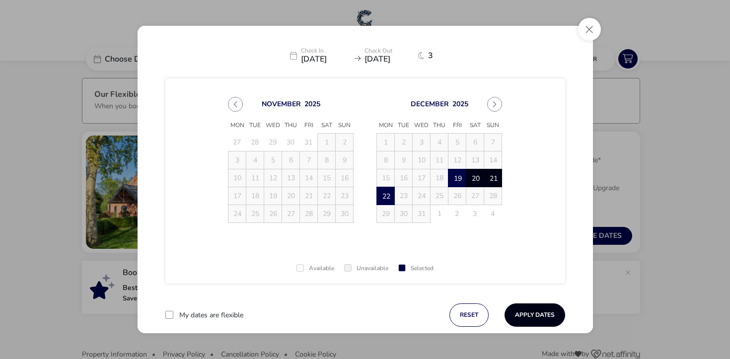  Describe the element at coordinates (366, 268) in the screenshot. I see `div: Unavailable` at that location.